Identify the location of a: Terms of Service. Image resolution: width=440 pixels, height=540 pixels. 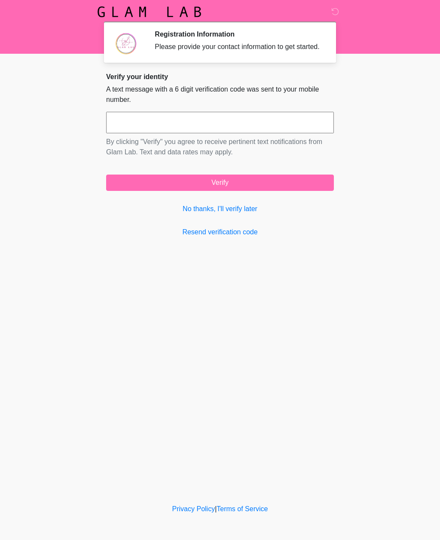
(242, 509).